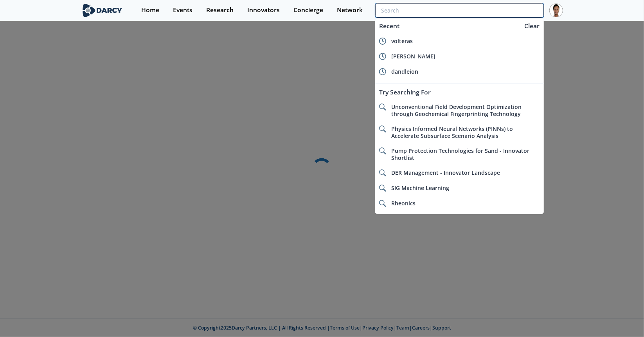  What do you see at coordinates (532, 26) in the screenshot?
I see `div: Clear` at bounding box center [532, 26].